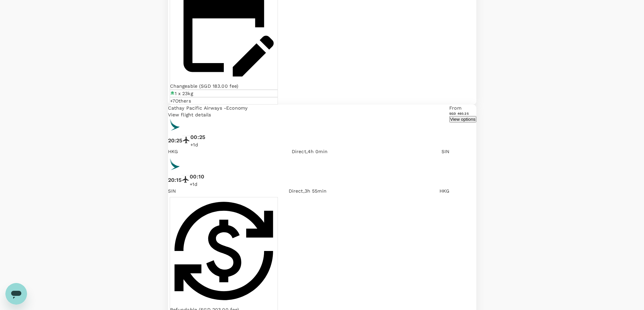 Image resolution: width=644 pixels, height=310 pixels. I want to click on span: Economy, so click(237, 108).